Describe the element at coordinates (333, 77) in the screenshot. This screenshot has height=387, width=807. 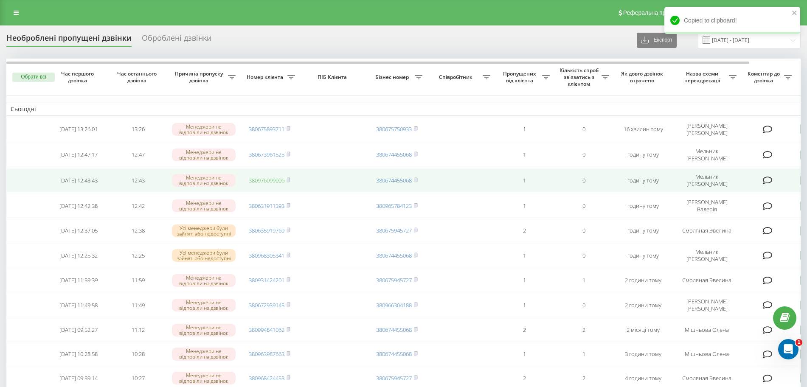
I see `span: ПІБ Клієнта` at that location.